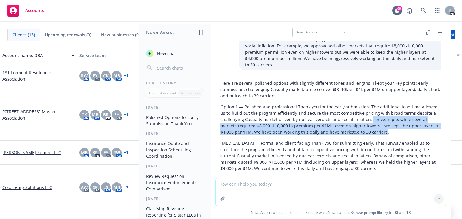 This screenshot has width=462, height=219. I want to click on a: BI, so click(396, 213).